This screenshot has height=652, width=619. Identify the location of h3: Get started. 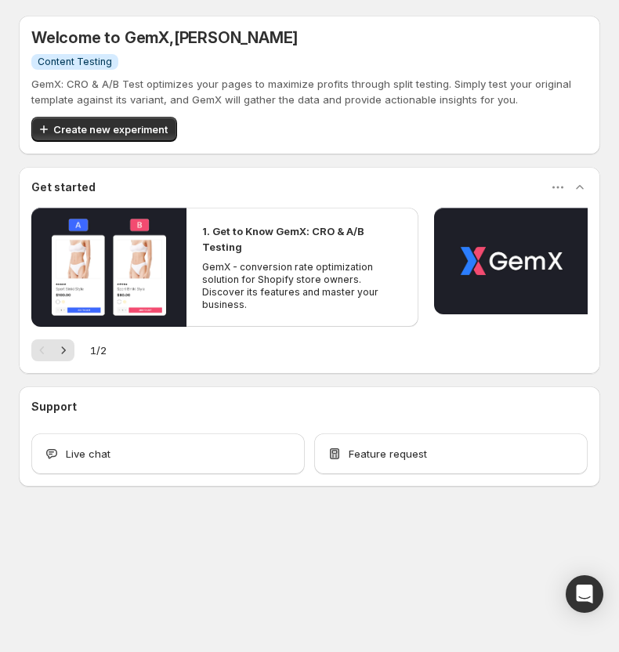
(63, 187).